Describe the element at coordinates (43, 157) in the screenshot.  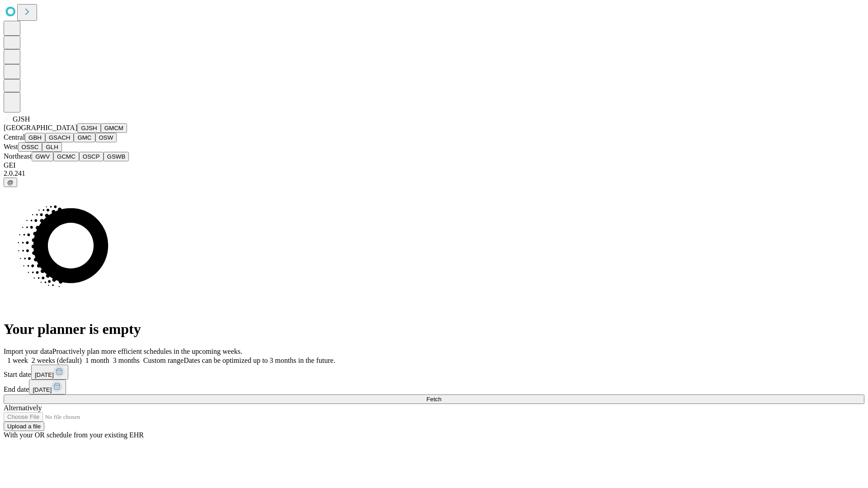
I see `button: GWV` at that location.